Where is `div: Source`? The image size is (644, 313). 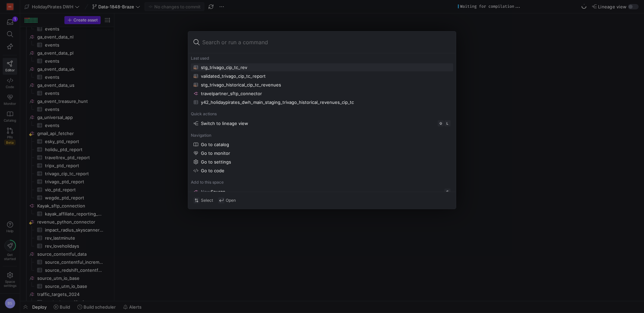
div: Source is located at coordinates (213, 192).